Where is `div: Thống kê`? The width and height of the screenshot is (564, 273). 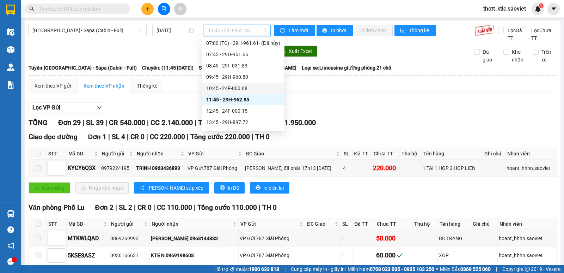
div: Thống kê is located at coordinates (147, 86).